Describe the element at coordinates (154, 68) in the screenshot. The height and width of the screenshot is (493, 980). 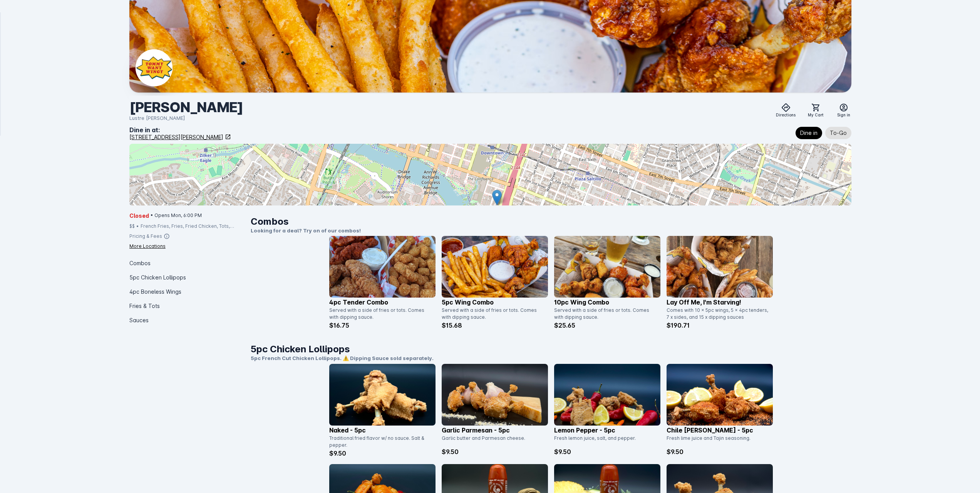
I see `img: Business Logo` at that location.